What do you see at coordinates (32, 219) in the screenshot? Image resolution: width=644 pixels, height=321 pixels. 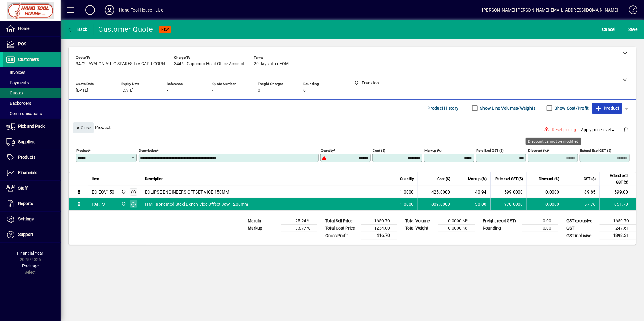 I see `a: Settings` at bounding box center [32, 219].